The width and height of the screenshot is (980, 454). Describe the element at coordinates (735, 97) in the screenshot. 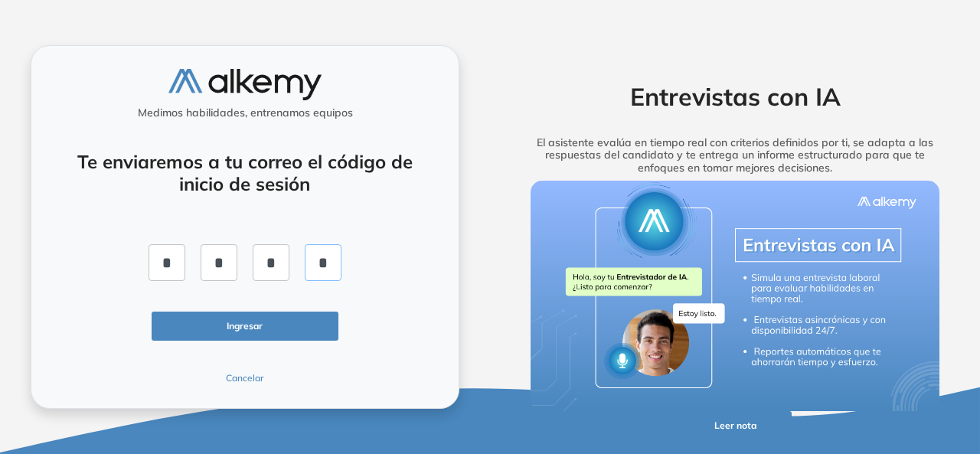

I see `h2: Entrevistas con IA` at that location.